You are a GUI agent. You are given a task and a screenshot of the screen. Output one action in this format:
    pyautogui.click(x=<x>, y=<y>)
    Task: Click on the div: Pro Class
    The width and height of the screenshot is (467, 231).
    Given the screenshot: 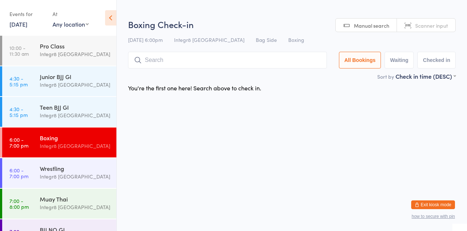 What is the action you would take?
    pyautogui.click(x=75, y=46)
    